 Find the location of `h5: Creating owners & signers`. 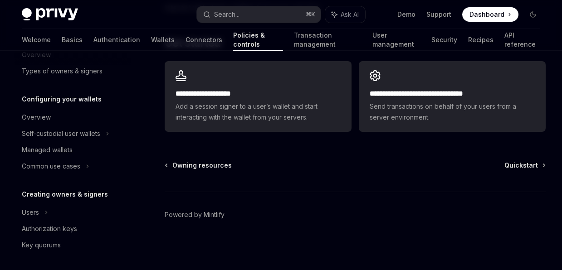

h5: Creating owners & signers is located at coordinates (65, 195).